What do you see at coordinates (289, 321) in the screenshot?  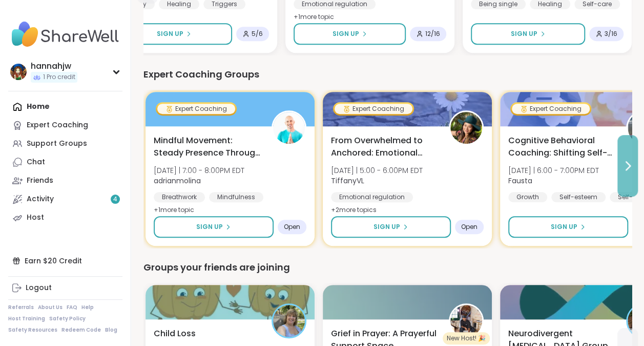 I see `img: LynnLG` at bounding box center [289, 321].